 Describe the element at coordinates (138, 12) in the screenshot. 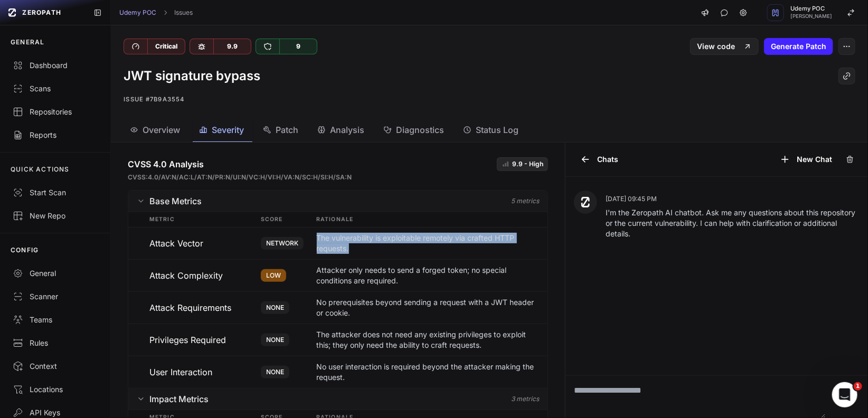

I see `a: Udemy POC` at that location.